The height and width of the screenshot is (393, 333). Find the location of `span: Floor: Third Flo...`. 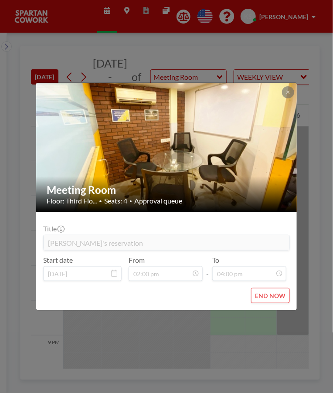

span: Floor: Third Flo... is located at coordinates (71, 201).